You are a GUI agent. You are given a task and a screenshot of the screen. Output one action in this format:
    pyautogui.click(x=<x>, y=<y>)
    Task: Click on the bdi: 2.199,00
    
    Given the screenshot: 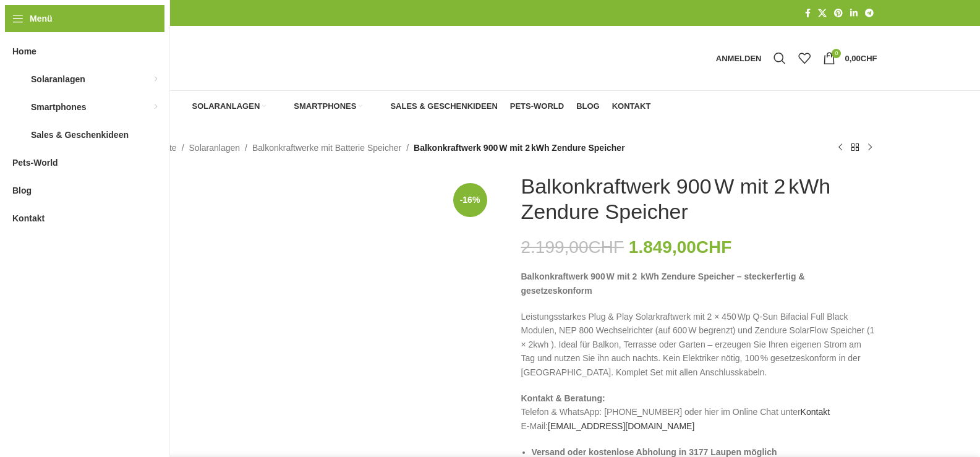 What is the action you would take?
    pyautogui.click(x=573, y=247)
    